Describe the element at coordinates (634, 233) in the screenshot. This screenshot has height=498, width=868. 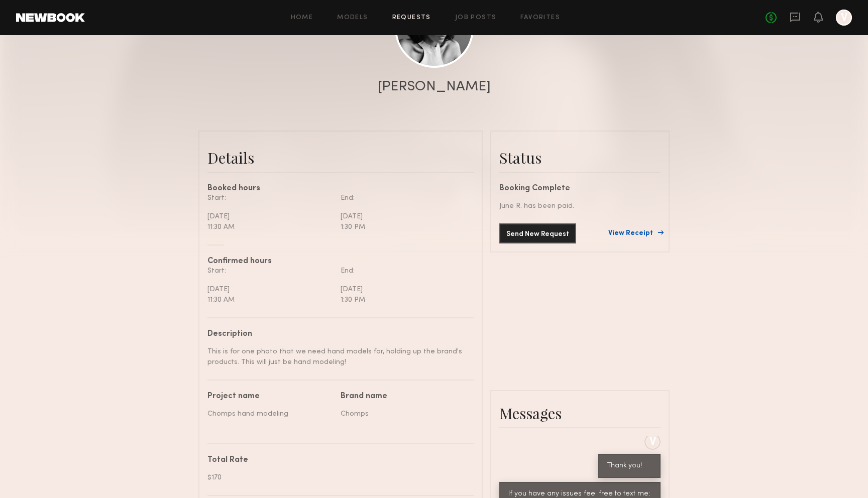
I see `a: View Receipt` at that location.